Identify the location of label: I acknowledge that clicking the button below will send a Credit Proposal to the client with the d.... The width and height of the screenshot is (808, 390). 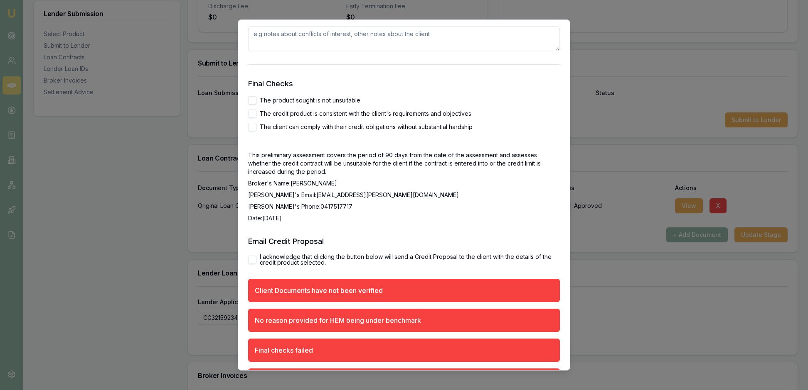
(410, 260).